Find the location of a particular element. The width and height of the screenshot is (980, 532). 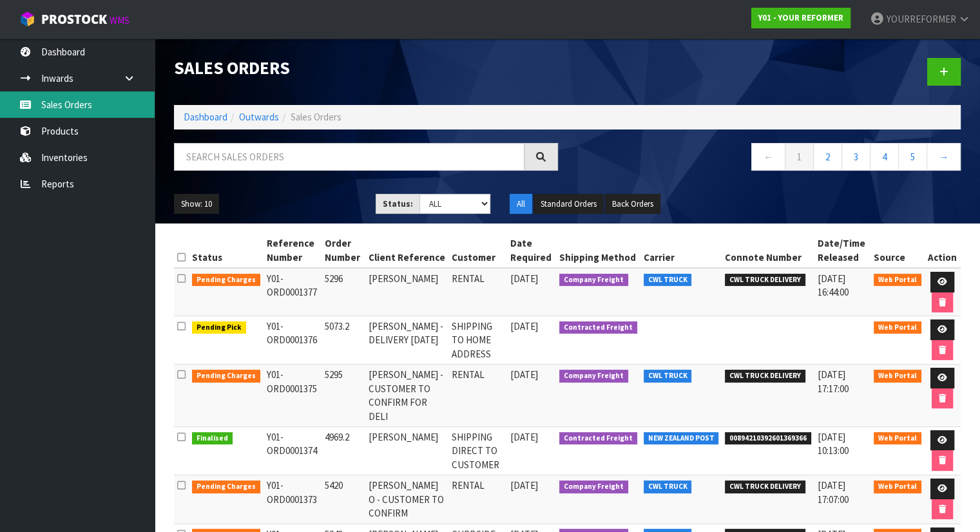

td: SHIPPING DIRECT TO CUSTOMER is located at coordinates (477, 450).